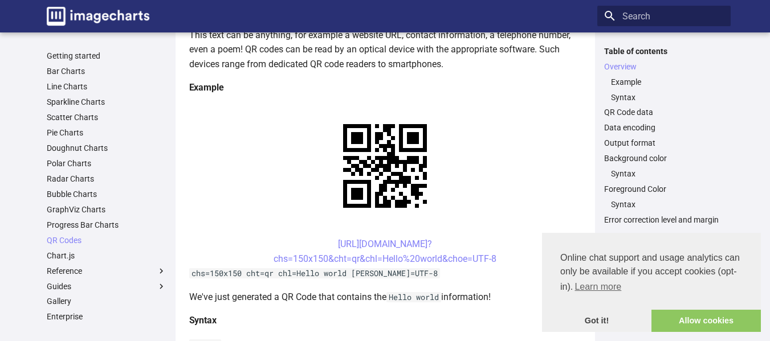 This screenshot has height=341, width=770. I want to click on p: We've just generated a QR Code that contains the information!, so click(385, 297).